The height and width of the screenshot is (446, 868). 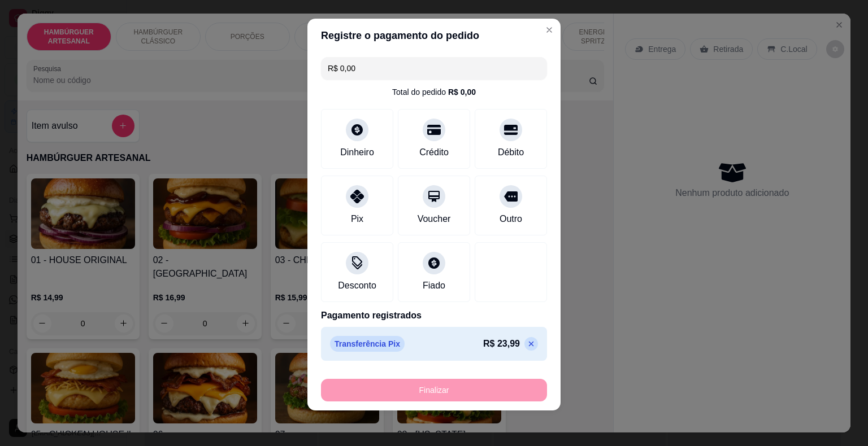 I want to click on div: R$ 0,00, so click(x=462, y=92).